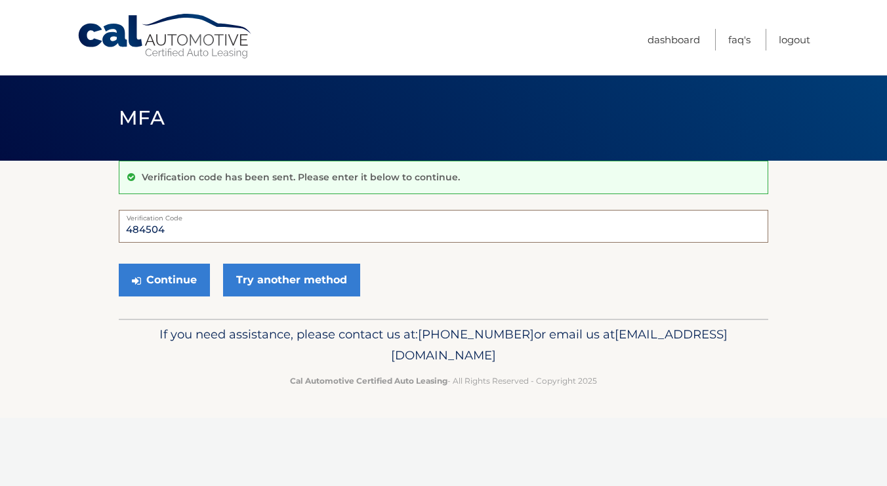 This screenshot has width=887, height=486. What do you see at coordinates (164, 280) in the screenshot?
I see `button: Continue` at bounding box center [164, 280].